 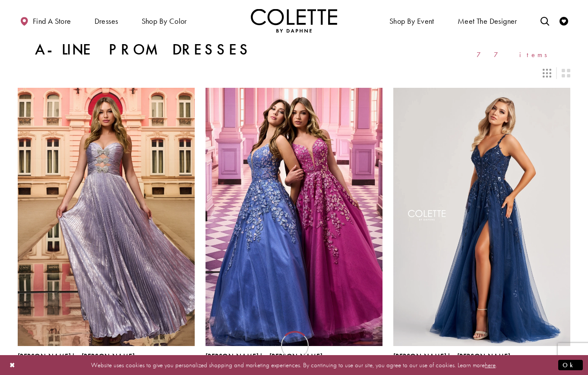 What do you see at coordinates (12, 364) in the screenshot?
I see `button: Close Dialog` at bounding box center [12, 364].